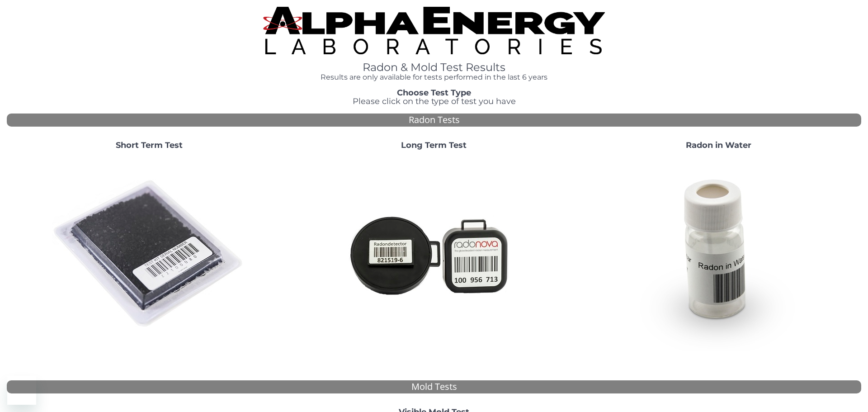  I want to click on span: Please click on the type of test you have, so click(434, 101).